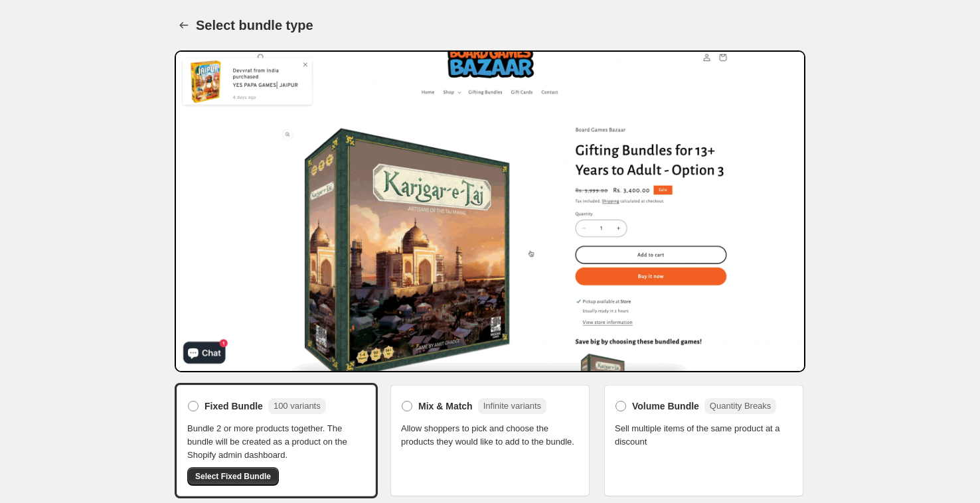 This screenshot has height=503, width=980. I want to click on span: Volume Bundle, so click(666, 406).